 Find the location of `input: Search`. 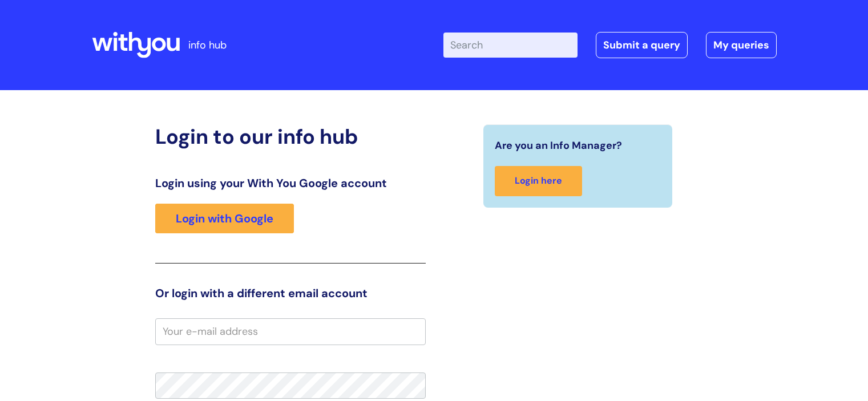

input: Search is located at coordinates (510, 45).